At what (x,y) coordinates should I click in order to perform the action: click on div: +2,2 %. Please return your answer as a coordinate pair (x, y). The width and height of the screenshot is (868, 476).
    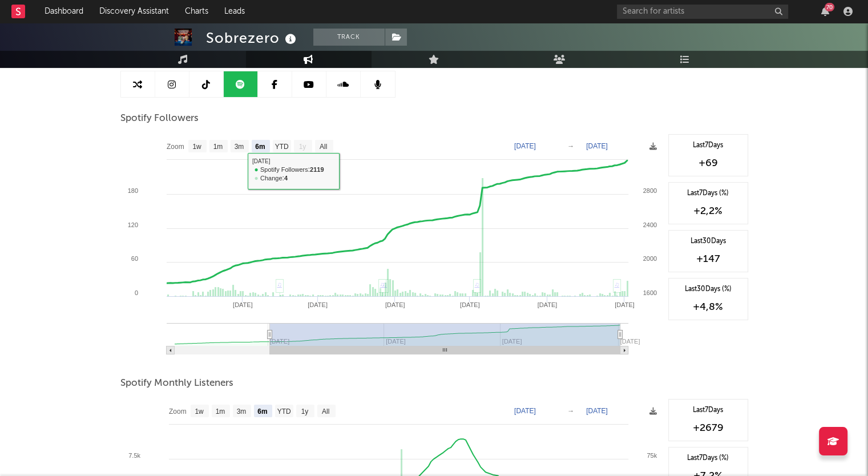
    Looking at the image, I should click on (708, 211).